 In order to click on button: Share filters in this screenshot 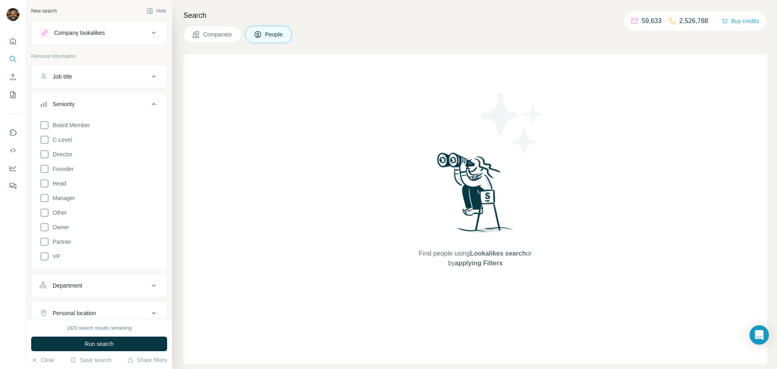, I will do `click(147, 360)`.